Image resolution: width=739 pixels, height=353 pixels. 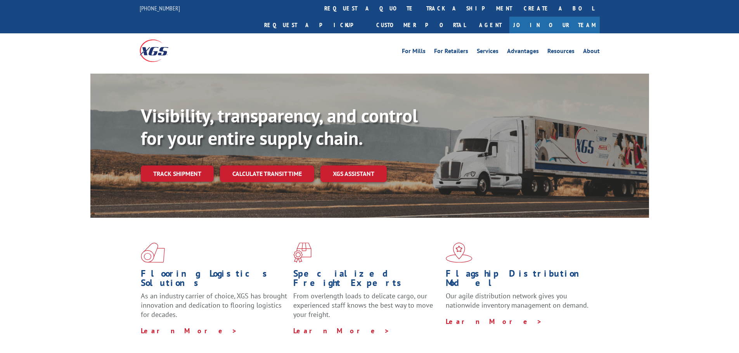 What do you see at coordinates (153, 253) in the screenshot?
I see `img: xgs-icon-total-supply-chain-intelligence-red` at bounding box center [153, 253].